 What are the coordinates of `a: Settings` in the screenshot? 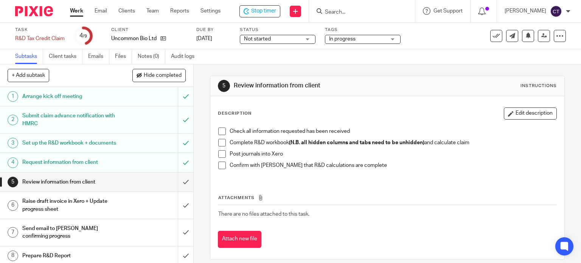 It's located at (210, 11).